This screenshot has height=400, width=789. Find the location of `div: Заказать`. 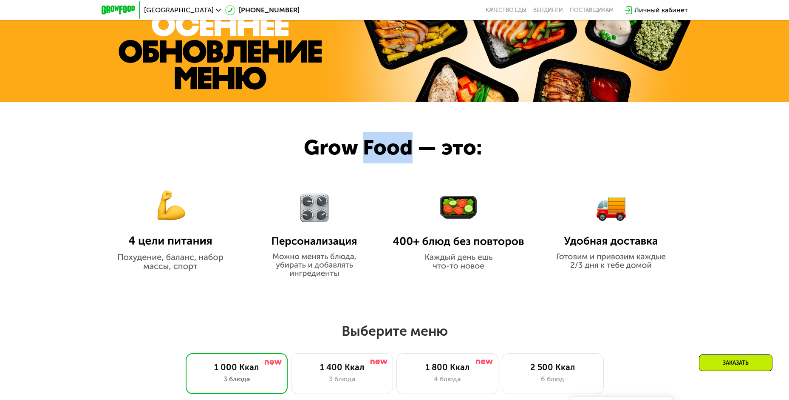

div: Заказать is located at coordinates (736, 362).